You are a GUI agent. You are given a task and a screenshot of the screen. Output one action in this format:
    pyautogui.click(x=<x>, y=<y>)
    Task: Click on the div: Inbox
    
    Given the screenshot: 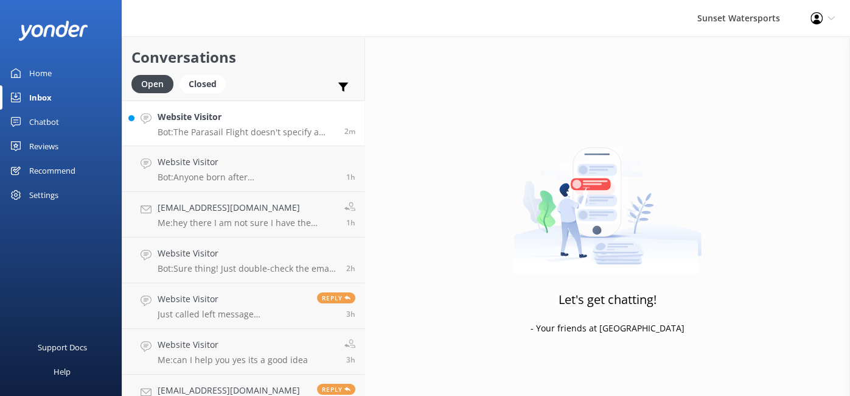 What is the action you would take?
    pyautogui.click(x=40, y=97)
    